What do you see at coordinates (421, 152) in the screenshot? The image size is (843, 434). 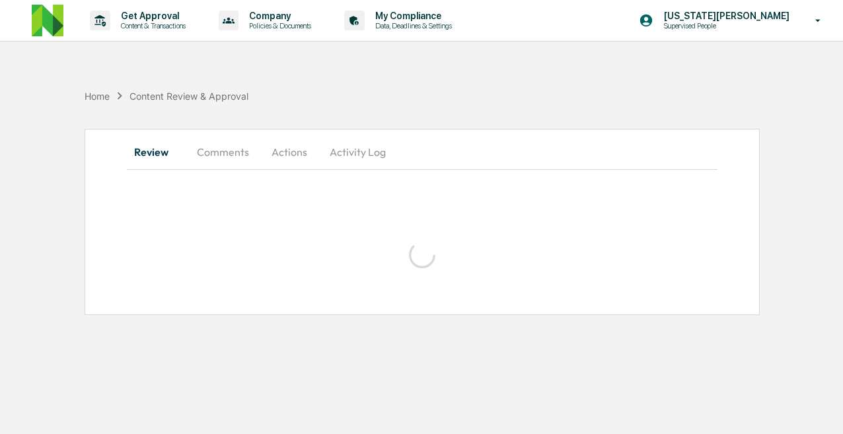 I see `div: secondary tabs example` at bounding box center [421, 152].